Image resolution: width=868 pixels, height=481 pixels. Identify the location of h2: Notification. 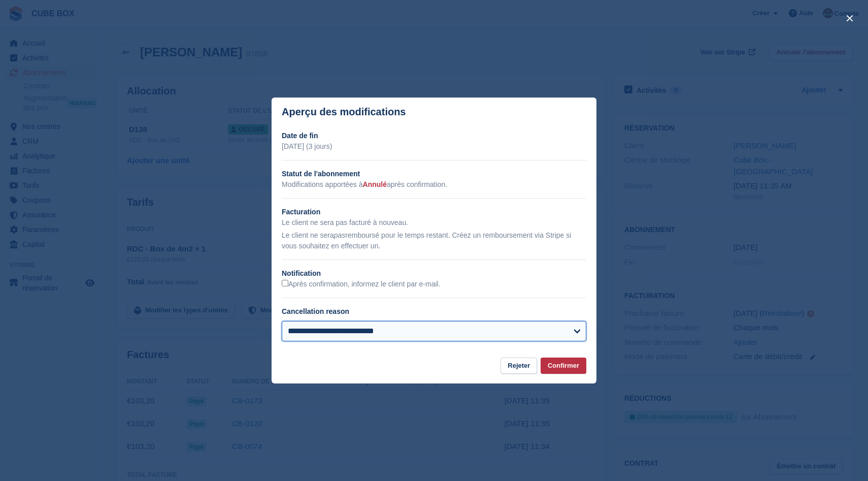
(434, 273).